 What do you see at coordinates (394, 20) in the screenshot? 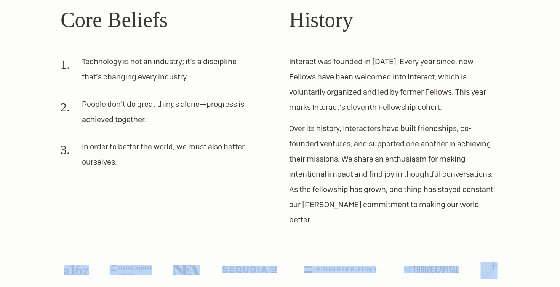
I see `h2: History` at bounding box center [394, 20].